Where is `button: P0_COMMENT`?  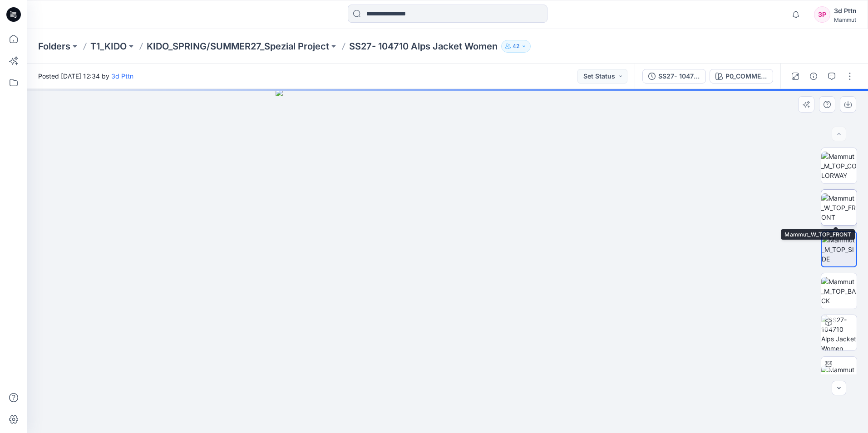 button: P0_COMMENT is located at coordinates (742, 76).